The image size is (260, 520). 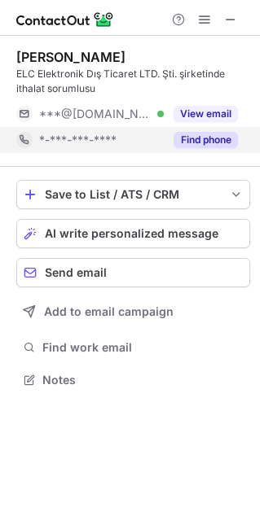 I want to click on button: Notes, so click(x=133, y=380).